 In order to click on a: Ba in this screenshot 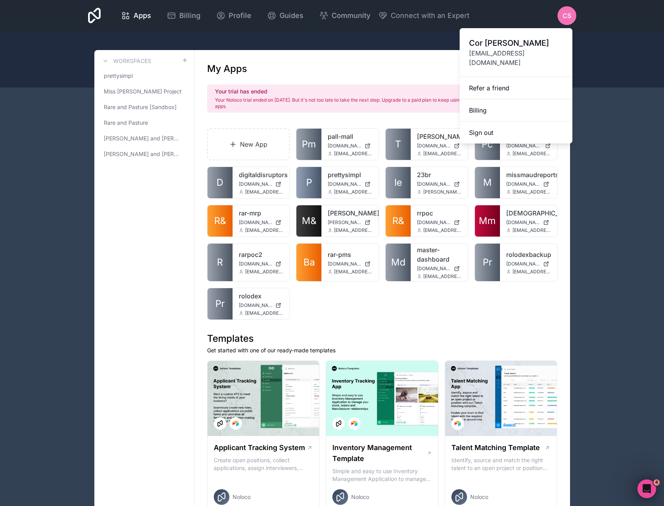, I will do `click(309, 263)`.